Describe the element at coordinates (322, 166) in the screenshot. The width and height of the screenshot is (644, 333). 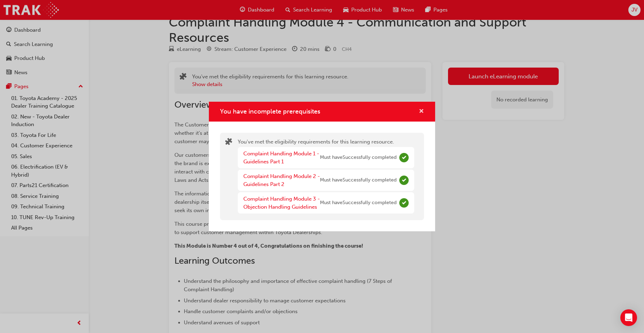
I see `div: You have incomplete prerequisites` at that location.